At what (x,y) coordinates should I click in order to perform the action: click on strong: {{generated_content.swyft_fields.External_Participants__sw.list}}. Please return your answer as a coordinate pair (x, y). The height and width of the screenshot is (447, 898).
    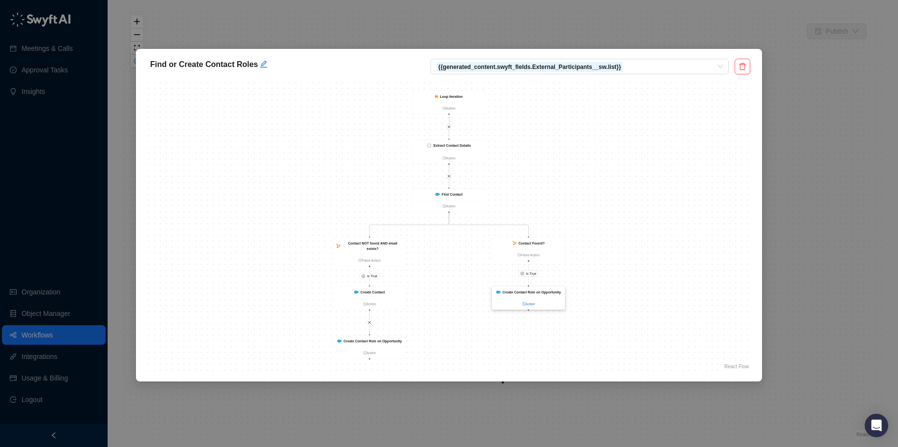
    Looking at the image, I should click on (530, 67).